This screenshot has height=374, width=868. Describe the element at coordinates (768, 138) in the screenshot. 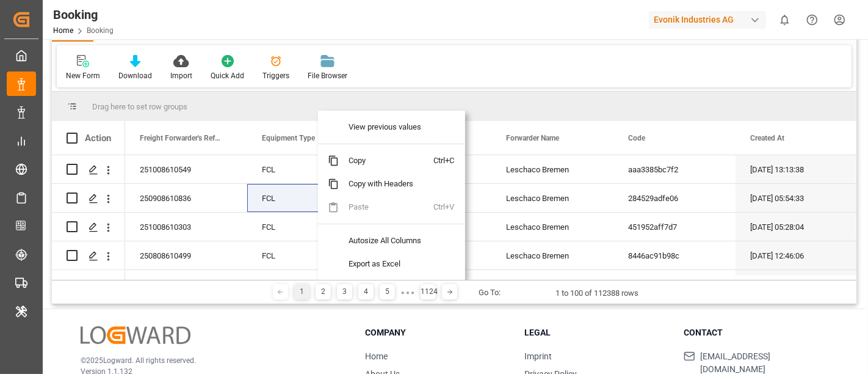

I see `span: Created At` at that location.